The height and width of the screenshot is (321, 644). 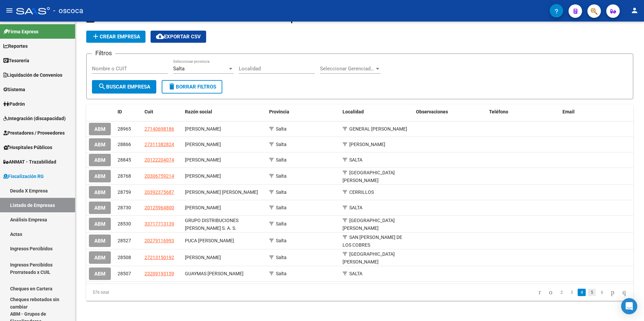 What do you see at coordinates (498, 112) in the screenshot?
I see `span: Teléfono` at bounding box center [498, 112].